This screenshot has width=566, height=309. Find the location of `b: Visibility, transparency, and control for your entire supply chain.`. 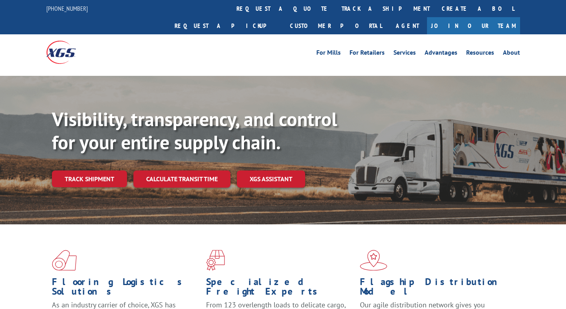

b: Visibility, transparency, and control for your entire supply chain. is located at coordinates (194, 131).